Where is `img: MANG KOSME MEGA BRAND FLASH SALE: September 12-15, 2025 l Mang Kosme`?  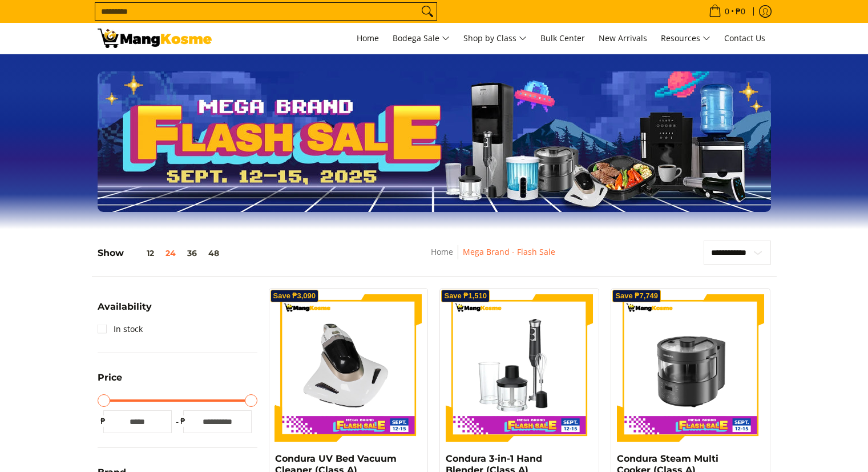 img: MANG KOSME MEGA BRAND FLASH SALE: September 12-15, 2025 l Mang Kosme is located at coordinates (155, 39).